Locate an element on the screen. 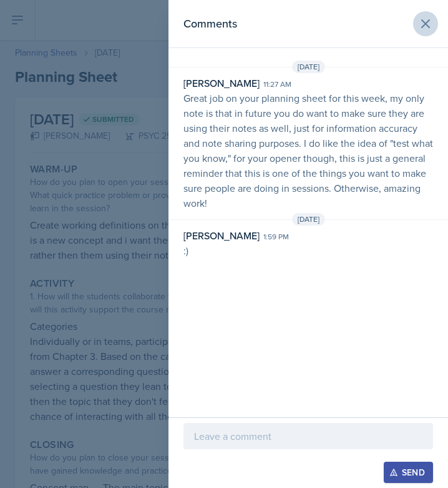 The height and width of the screenshot is (488, 448). p: Great job on your planning sheet for this week, my only note is that in future you do want to mak... is located at coordinates (309, 151).